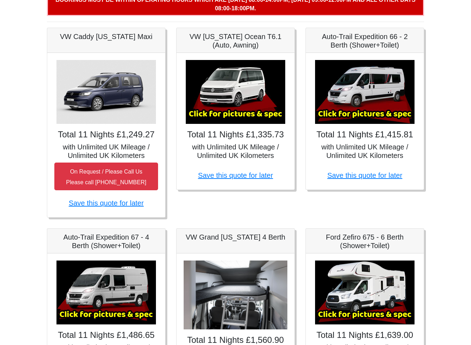  Describe the element at coordinates (106, 92) in the screenshot. I see `img: VW Caddy California Maxi` at that location.